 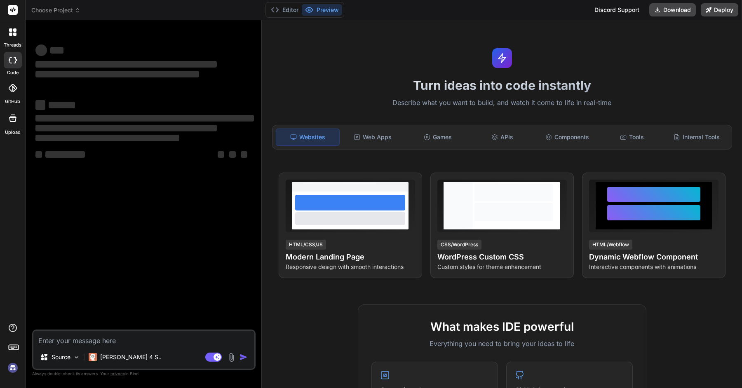 What do you see at coordinates (13, 368) in the screenshot?
I see `img: signin` at bounding box center [13, 368].